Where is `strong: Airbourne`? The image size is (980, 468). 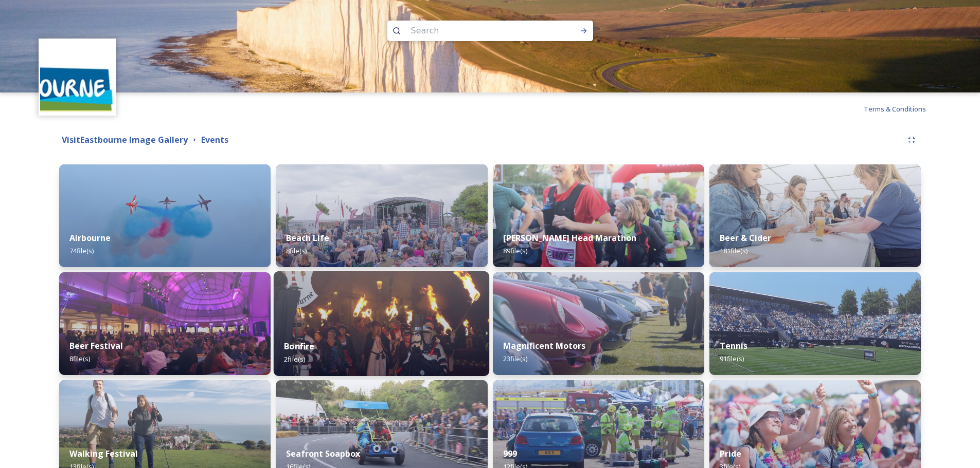
strong: Airbourne is located at coordinates (90, 238).